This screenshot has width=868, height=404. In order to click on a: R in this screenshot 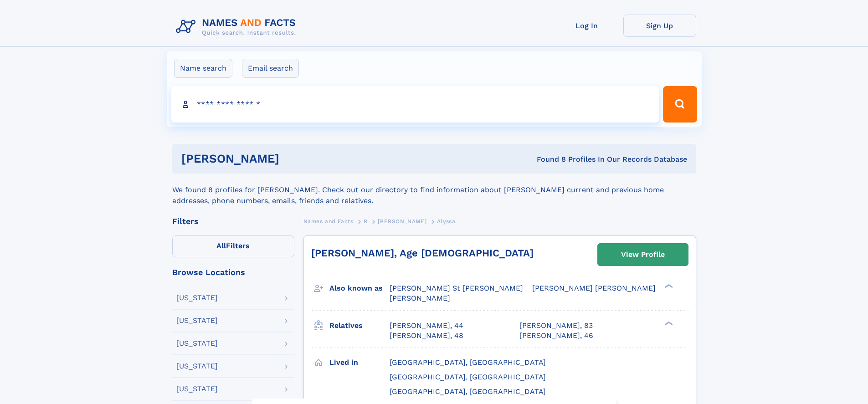, I will do `click(365, 221)`.